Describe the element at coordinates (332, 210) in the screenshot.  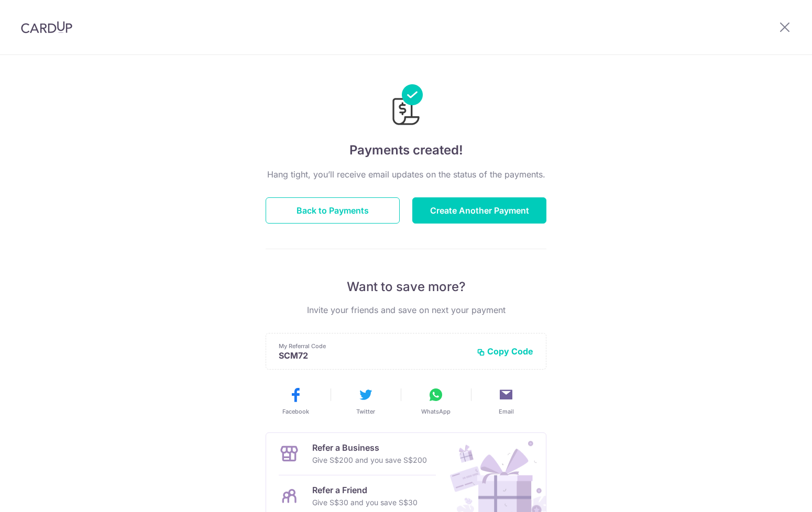
I see `button: Back to Payments` at that location.